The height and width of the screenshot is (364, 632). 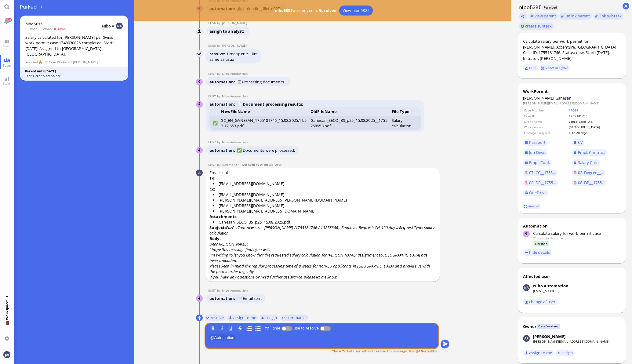 I want to click on p: Please keep in mind the regular processing time of 8 weeks for non-EU applicants in [GEOGRAPHIC_D..., so click(x=323, y=269).